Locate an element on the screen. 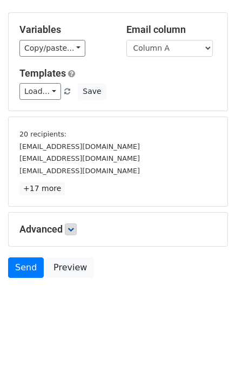 This screenshot has height=368, width=236. div: Chat Widget is located at coordinates (209, 343).